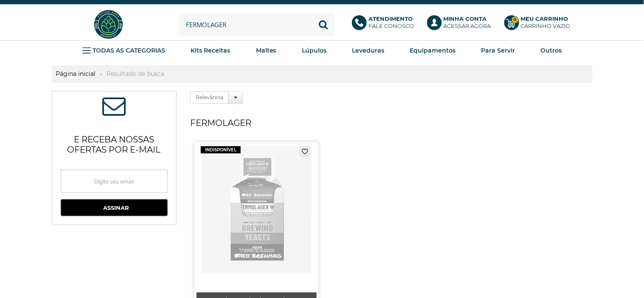  I want to click on strong: Leveduras, so click(368, 51).